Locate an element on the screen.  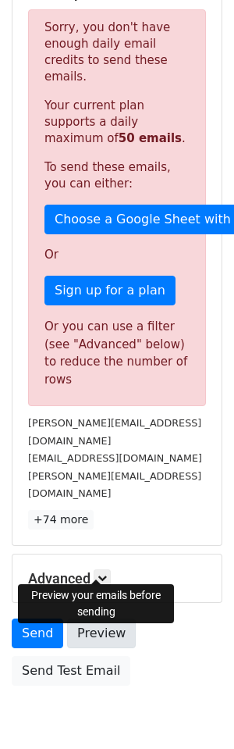
div: Or you can use a filter (see "Advanced" below) to reduce the number of rows is located at coordinates (117, 353).